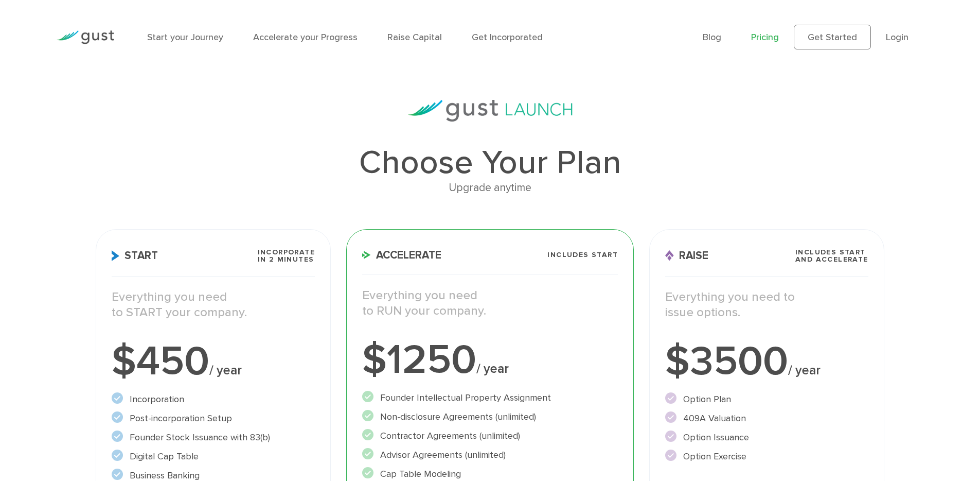 This screenshot has height=481, width=980. What do you see at coordinates (767, 305) in the screenshot?
I see `p: Everything you need to issue options.` at bounding box center [767, 305].